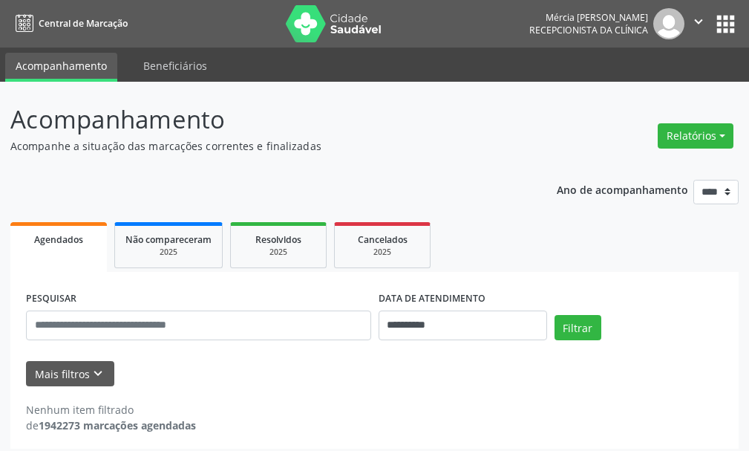 This screenshot has height=451, width=749. What do you see at coordinates (265, 120) in the screenshot?
I see `p: Acompanhamento` at bounding box center [265, 120].